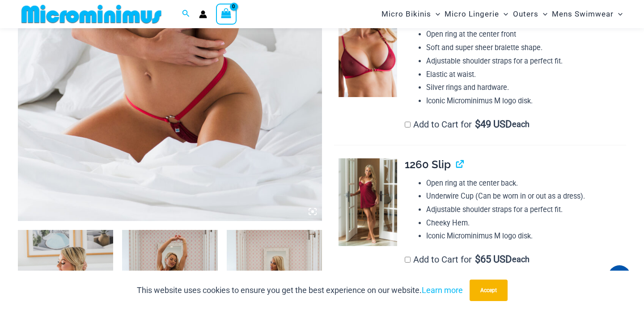  I want to click on li: Open ring at the center front, so click(526, 34).